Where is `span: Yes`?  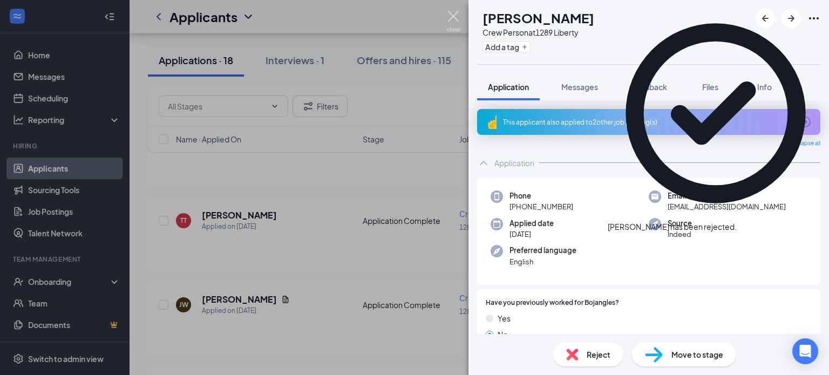 span: Yes is located at coordinates (504, 318).